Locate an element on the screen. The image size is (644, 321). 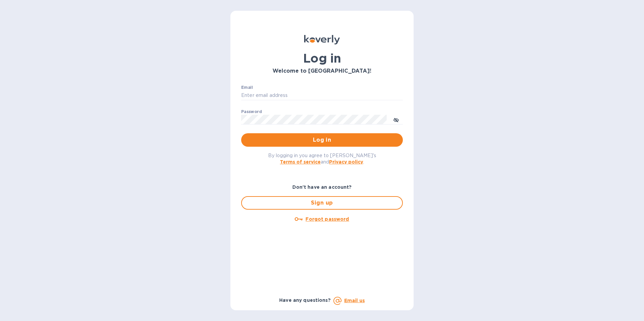
label: Email is located at coordinates (247, 87).